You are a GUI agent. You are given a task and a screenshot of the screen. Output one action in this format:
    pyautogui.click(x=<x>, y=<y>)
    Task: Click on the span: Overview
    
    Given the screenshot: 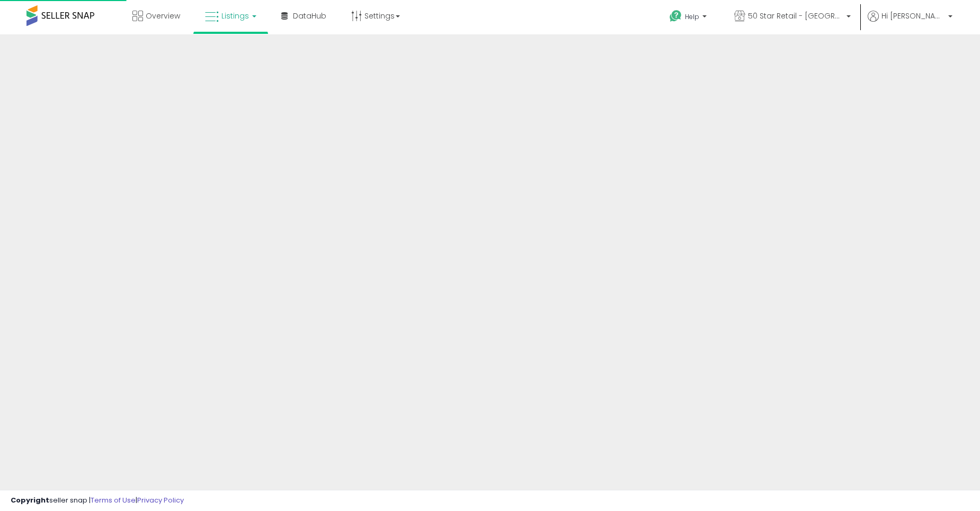 What is the action you would take?
    pyautogui.click(x=162, y=16)
    